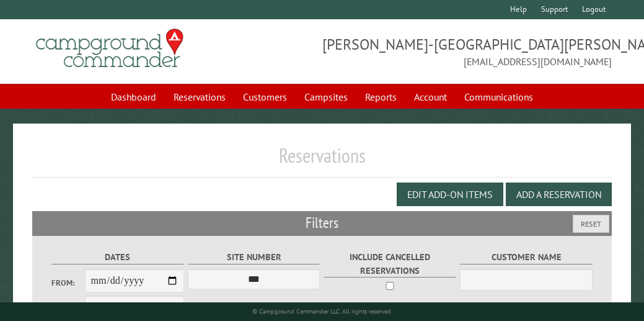 Image resolution: width=644 pixels, height=321 pixels. Describe the element at coordinates (381, 97) in the screenshot. I see `a: Reports` at that location.